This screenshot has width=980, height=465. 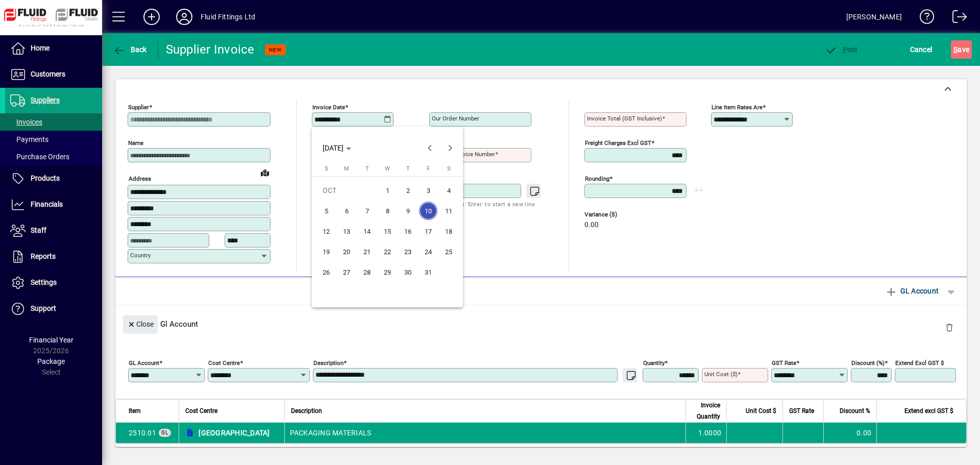 I want to click on span: 23, so click(x=407, y=252).